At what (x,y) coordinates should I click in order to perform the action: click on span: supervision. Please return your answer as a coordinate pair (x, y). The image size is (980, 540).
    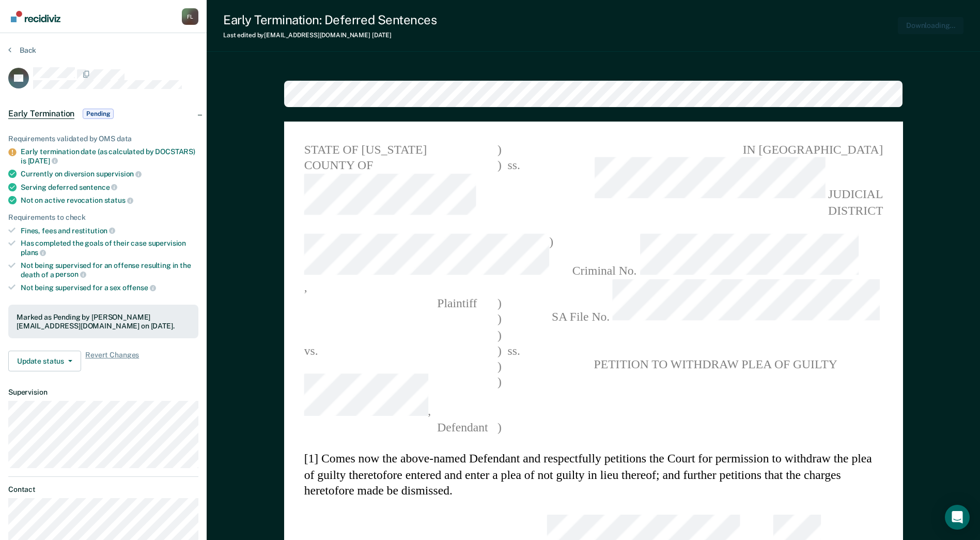
    Looking at the image, I should click on (119, 174).